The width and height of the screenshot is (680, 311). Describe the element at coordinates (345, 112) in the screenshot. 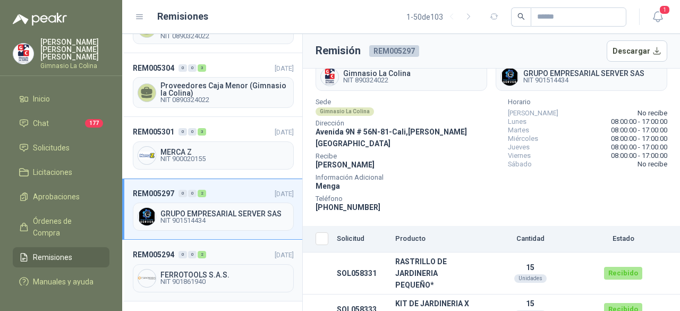

I see `div: Gimnasio La Colina` at that location.